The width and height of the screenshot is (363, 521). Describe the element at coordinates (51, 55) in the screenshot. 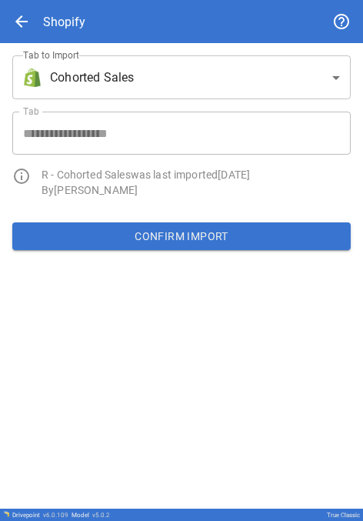

I see `label: Tab to Import` at that location.